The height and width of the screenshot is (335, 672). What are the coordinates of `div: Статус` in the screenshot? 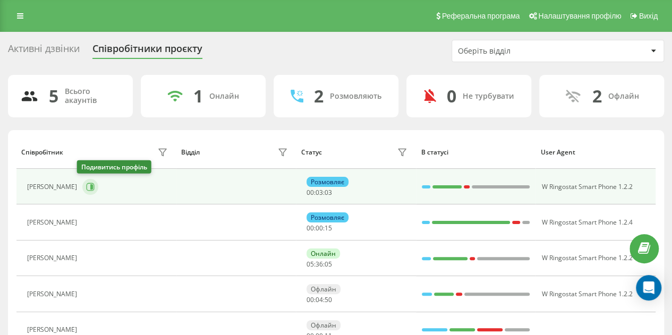 It's located at (311, 152).